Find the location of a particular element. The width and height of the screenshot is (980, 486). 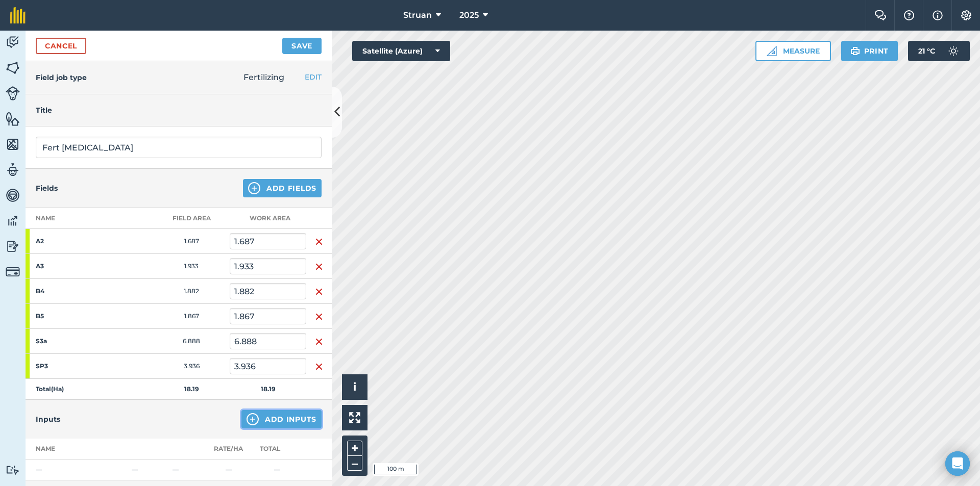

h4: Field job type is located at coordinates (61, 78).